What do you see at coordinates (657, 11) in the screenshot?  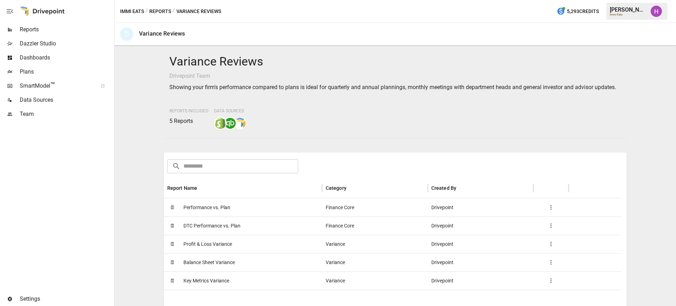 I see `button: Harry Antonio` at bounding box center [657, 11].